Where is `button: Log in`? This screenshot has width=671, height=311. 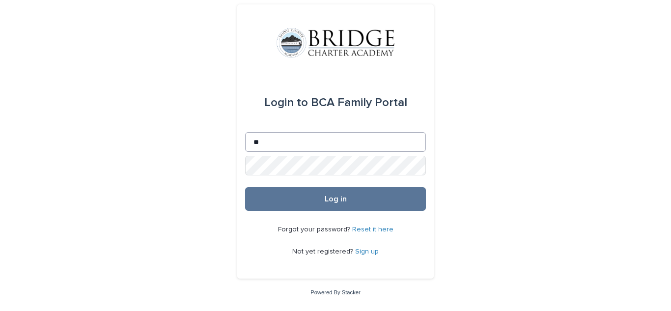 button: Log in is located at coordinates (335, 199).